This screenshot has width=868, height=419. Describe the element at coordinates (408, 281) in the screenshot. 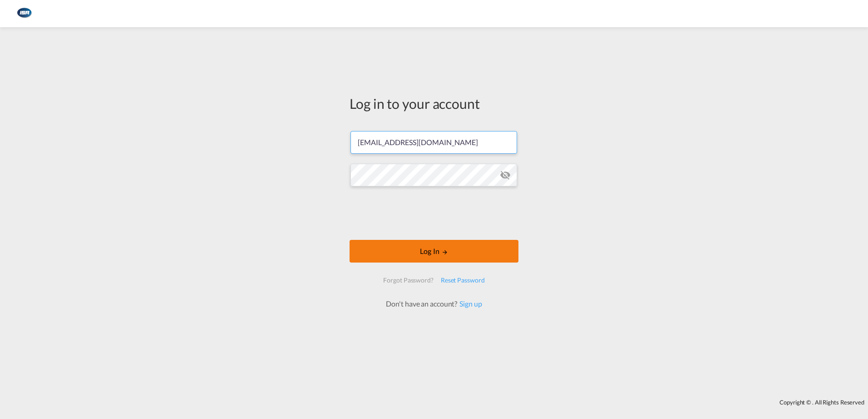

I see `div: Forgot Password?` at that location.